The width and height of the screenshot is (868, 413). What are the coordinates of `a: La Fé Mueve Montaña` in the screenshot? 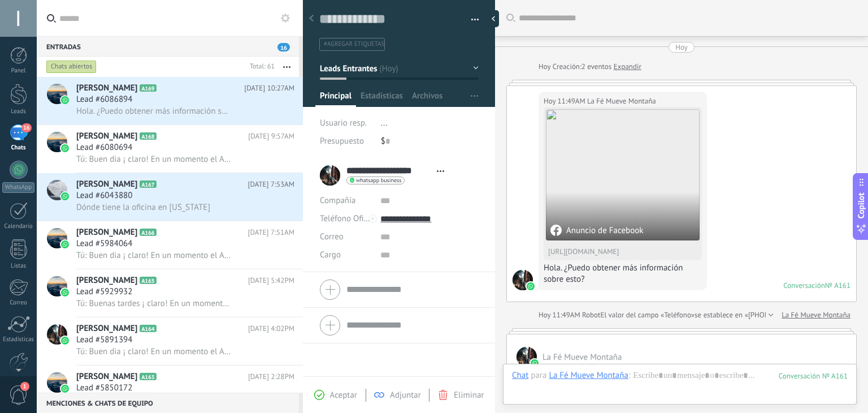 It's located at (817, 315).